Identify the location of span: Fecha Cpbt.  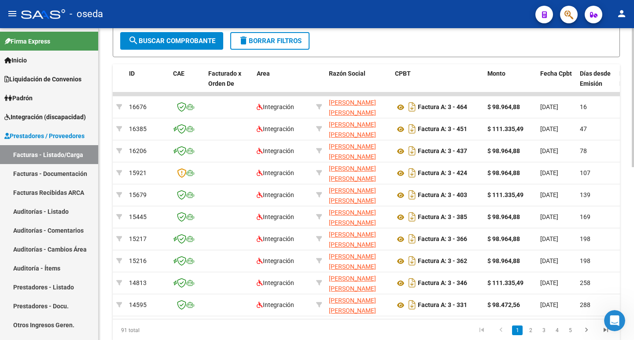
(556, 73).